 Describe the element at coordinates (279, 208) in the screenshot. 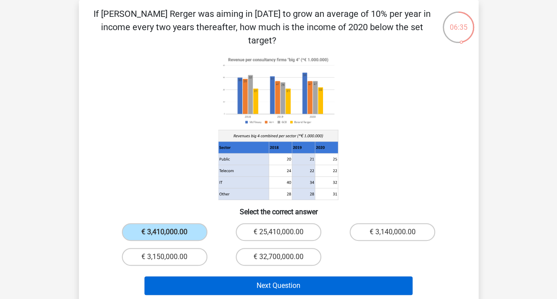

I see `h6: Select the correct answer` at that location.